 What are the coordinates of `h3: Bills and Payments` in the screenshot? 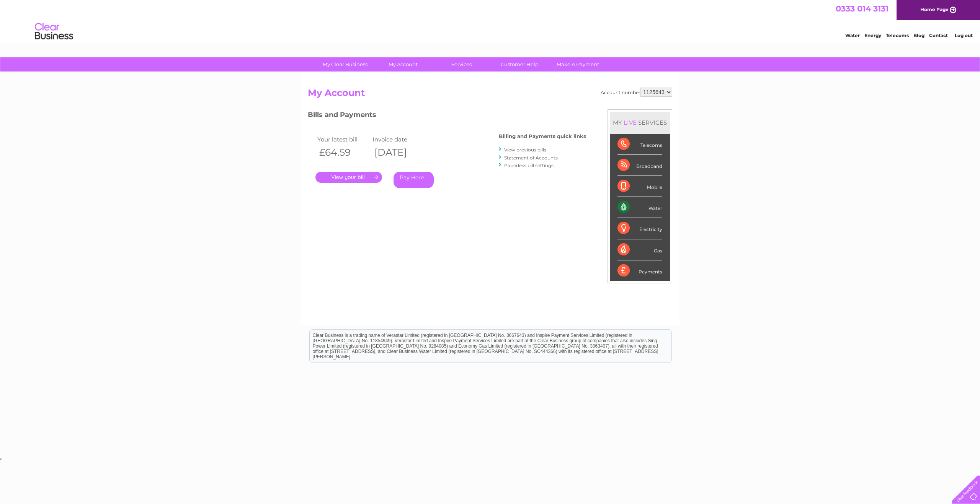 It's located at (447, 116).